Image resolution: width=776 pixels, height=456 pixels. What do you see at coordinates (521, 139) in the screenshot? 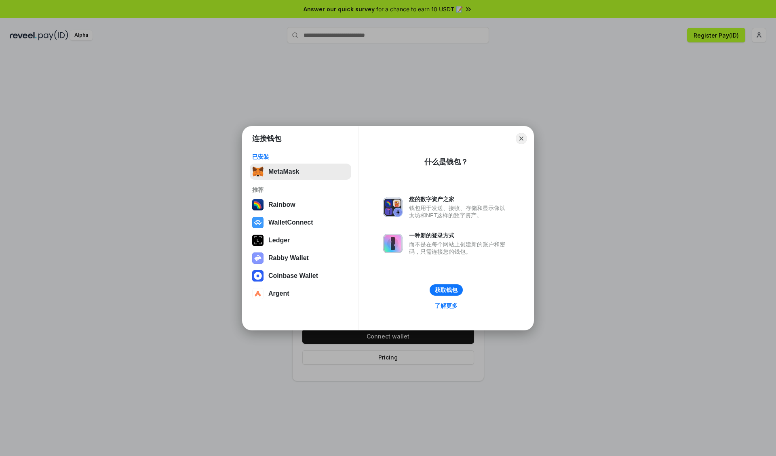
I see `button: Close` at bounding box center [521, 139].